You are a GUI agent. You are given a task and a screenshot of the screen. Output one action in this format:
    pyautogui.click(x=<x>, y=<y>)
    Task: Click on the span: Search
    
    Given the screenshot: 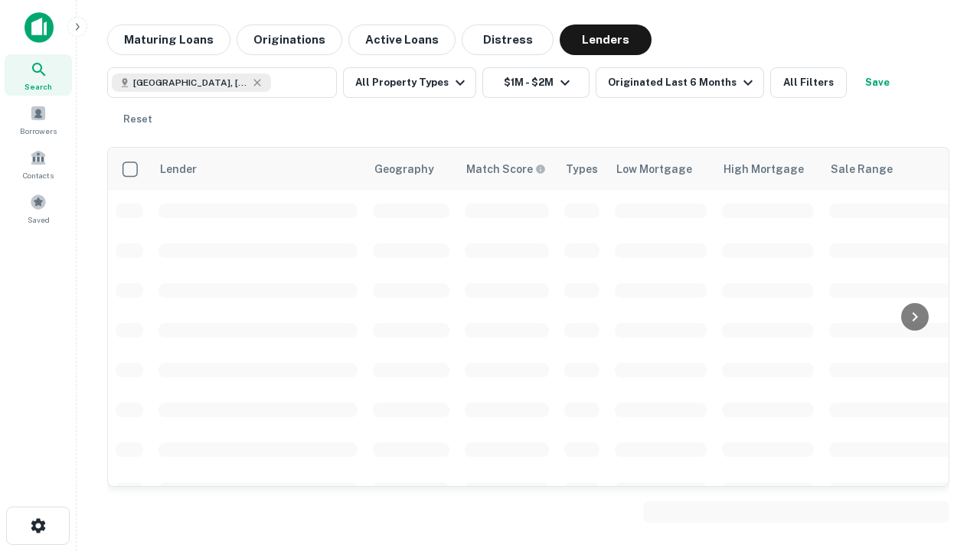 What is the action you would take?
    pyautogui.click(x=39, y=87)
    